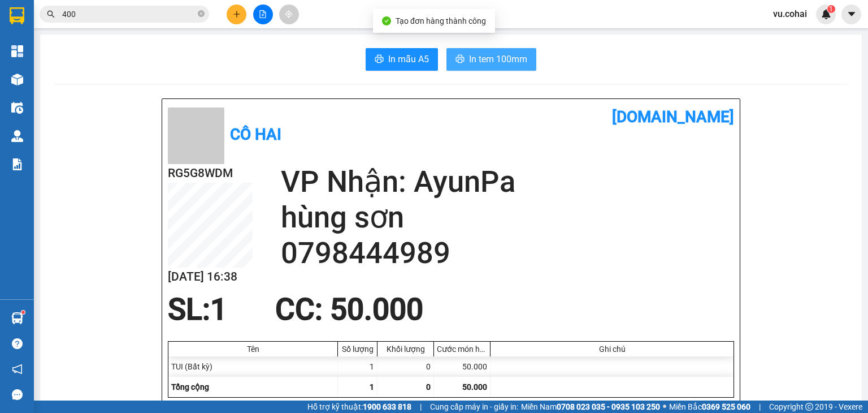  What do you see at coordinates (405, 349) in the screenshot?
I see `div: Khối lượng` at bounding box center [405, 349].